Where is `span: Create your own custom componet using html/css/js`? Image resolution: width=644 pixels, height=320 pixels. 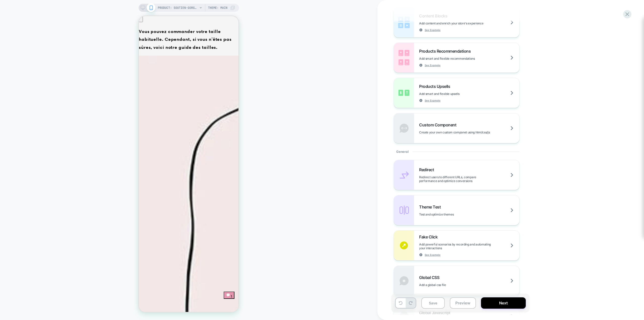
span: Create your own custom componet using html/css/js is located at coordinates (467, 132).